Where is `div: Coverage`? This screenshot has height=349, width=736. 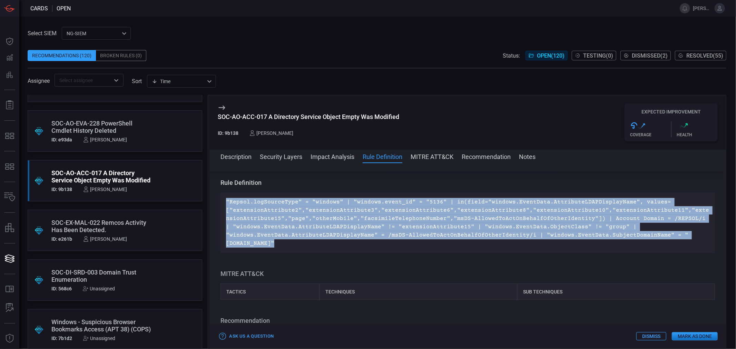
div: Coverage is located at coordinates (650, 135).